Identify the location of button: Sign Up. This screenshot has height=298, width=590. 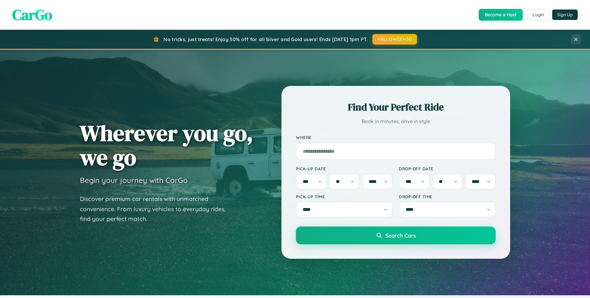
(564, 15).